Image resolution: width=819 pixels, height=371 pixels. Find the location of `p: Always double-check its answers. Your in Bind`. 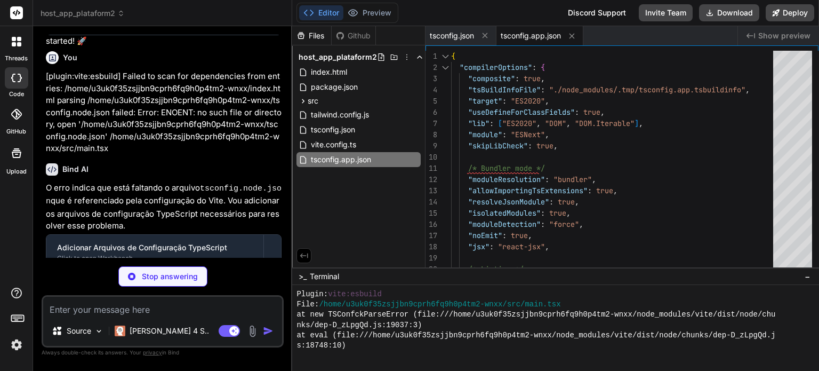

p: Always double-check its answers. Your in Bind is located at coordinates (163, 352).